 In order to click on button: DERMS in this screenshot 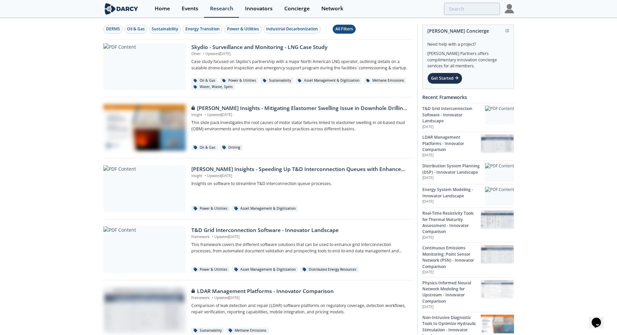, I will do `click(113, 29)`.